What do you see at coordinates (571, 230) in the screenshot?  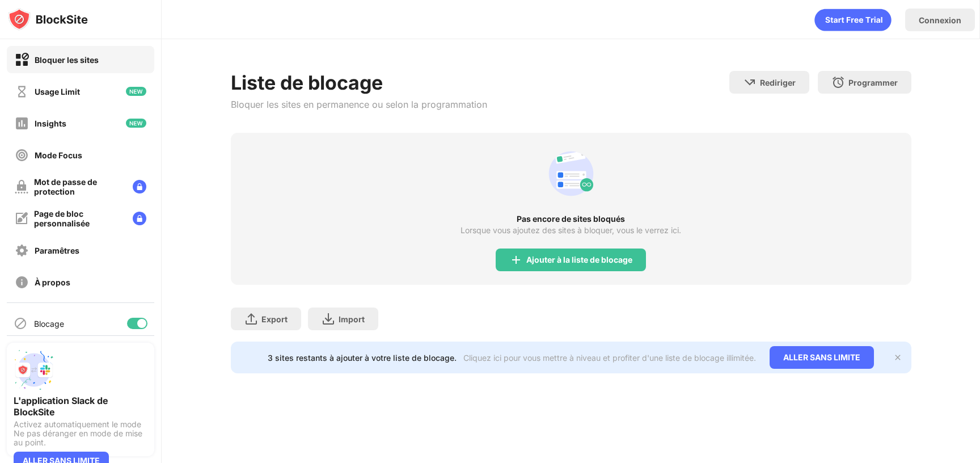 I see `div: Lorsque vous ajoutez des sites à bloquer, vous le verrez ici.` at bounding box center [571, 230].